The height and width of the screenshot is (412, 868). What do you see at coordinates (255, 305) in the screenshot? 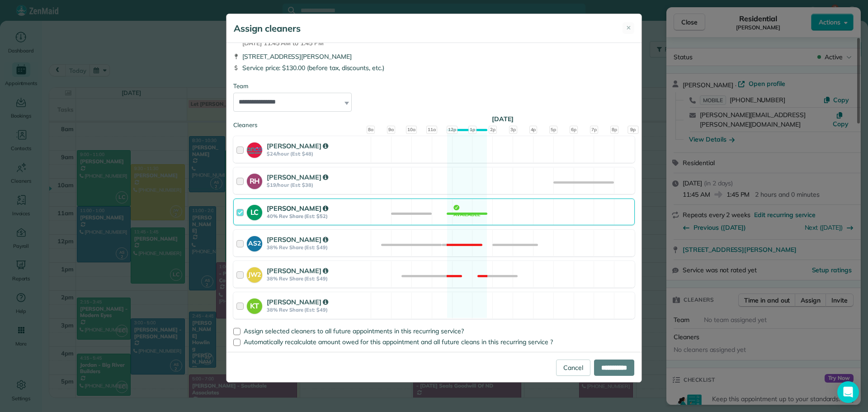
I see `strong: KT` at bounding box center [255, 305].